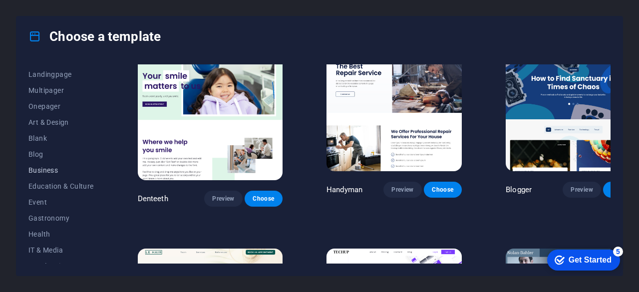 The width and height of the screenshot is (639, 292). Describe the element at coordinates (61, 154) in the screenshot. I see `button: Blog` at that location.